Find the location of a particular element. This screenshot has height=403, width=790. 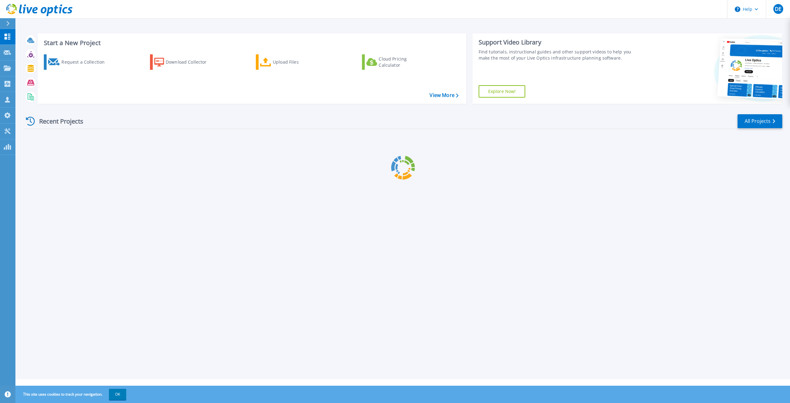

a: Explore Now! is located at coordinates (502, 91).